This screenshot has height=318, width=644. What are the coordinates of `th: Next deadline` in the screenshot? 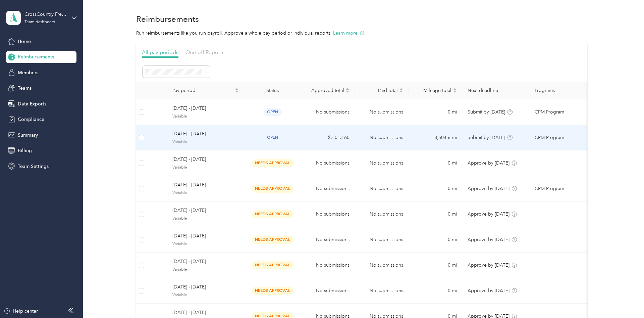 It's located at (496, 90).